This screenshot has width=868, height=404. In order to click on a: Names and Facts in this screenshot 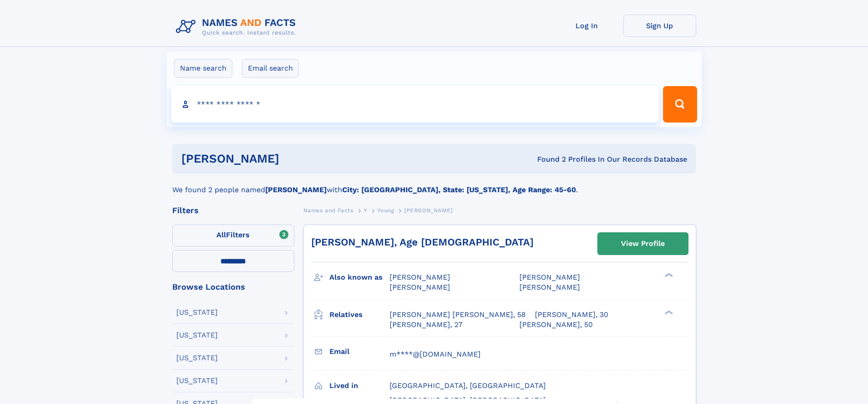, I will do `click(328, 210)`.